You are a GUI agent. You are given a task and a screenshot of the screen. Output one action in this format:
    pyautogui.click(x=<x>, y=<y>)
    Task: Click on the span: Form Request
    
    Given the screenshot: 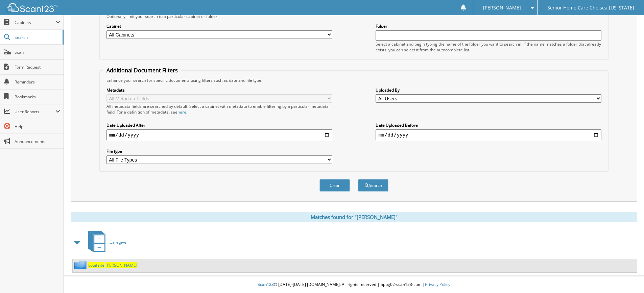 What is the action you would take?
    pyautogui.click(x=37, y=67)
    